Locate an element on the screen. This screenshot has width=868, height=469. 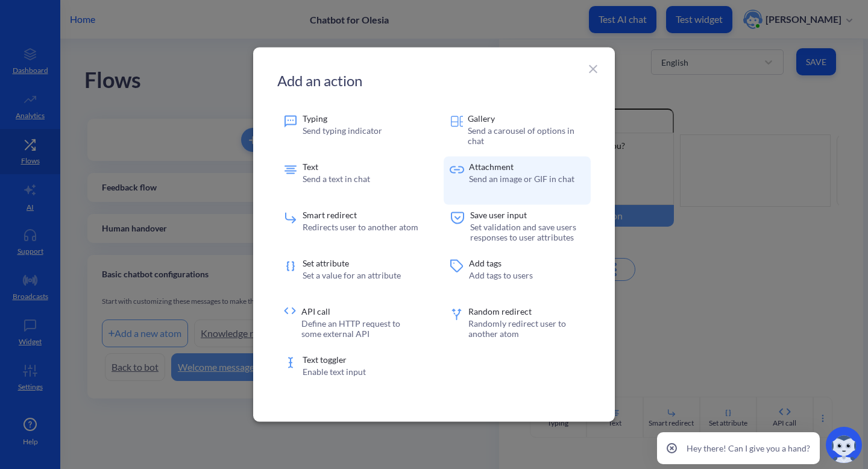
p: Random redirect is located at coordinates (526, 311).